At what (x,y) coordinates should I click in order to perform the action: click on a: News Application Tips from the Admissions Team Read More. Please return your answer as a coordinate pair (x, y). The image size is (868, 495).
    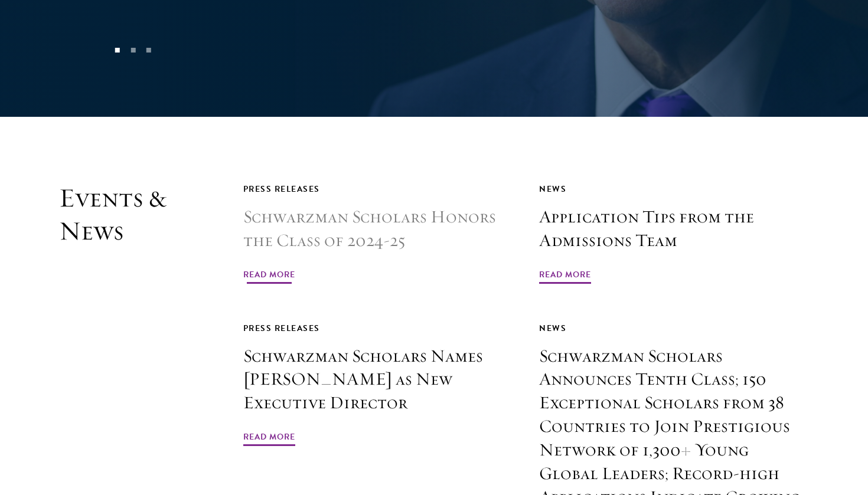
    Looking at the image, I should click on (674, 234).